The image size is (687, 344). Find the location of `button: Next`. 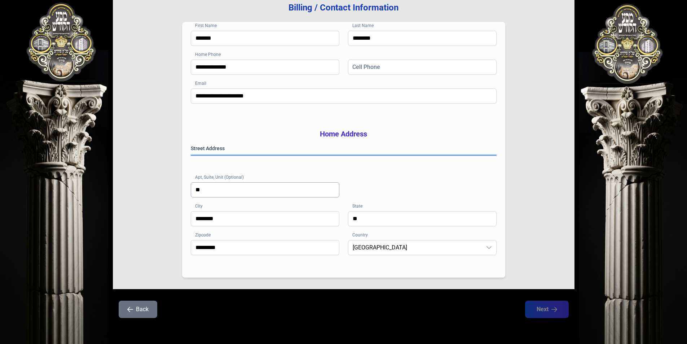

button: Next is located at coordinates (547, 309).